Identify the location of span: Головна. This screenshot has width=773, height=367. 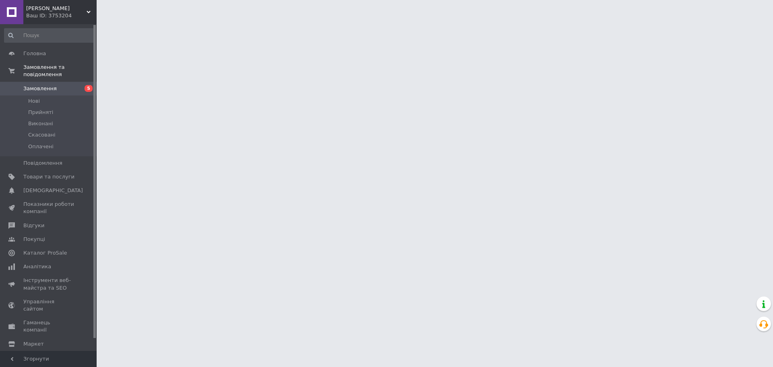
(35, 54).